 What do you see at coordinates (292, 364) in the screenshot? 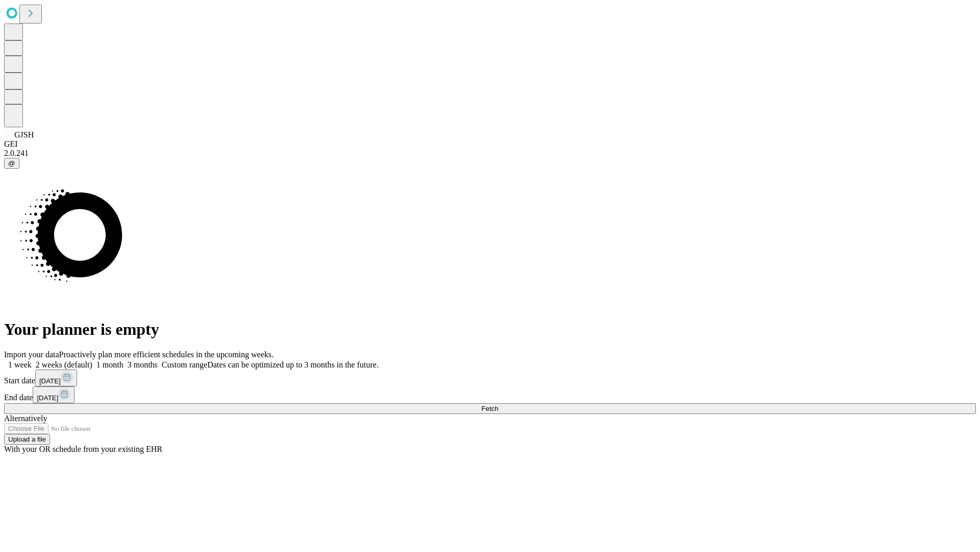
I see `span: Dates can be optimized up to 3 months in the future.` at bounding box center [292, 364].